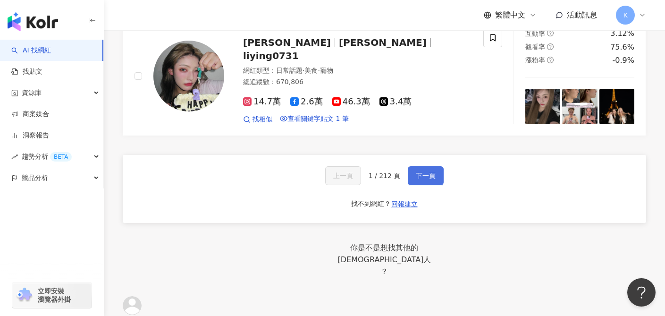 This screenshot has height=316, width=665. Describe the element at coordinates (385, 259) in the screenshot. I see `div: 你是不是想找其他的 ？` at that location.